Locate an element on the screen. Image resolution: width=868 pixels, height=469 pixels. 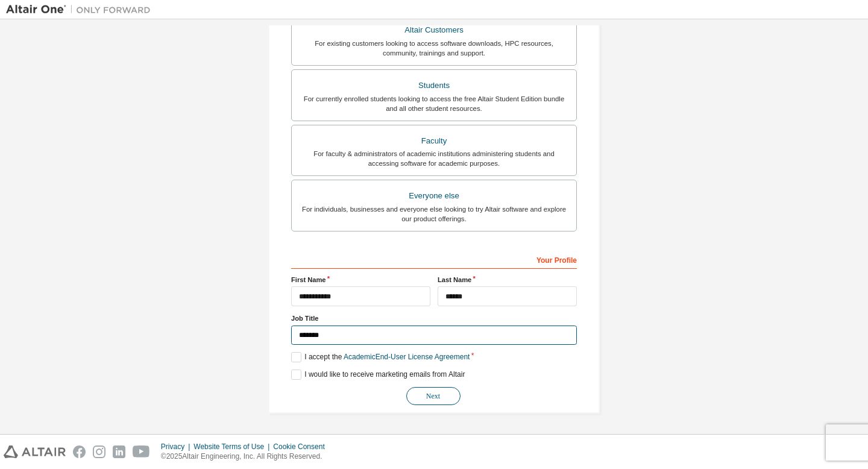
img: linkedin.svg is located at coordinates (119, 452).